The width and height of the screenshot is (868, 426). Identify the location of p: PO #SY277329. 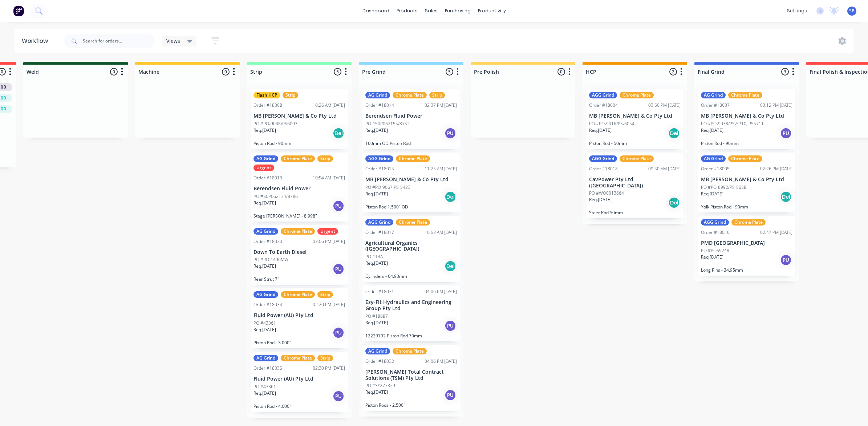
(381, 386).